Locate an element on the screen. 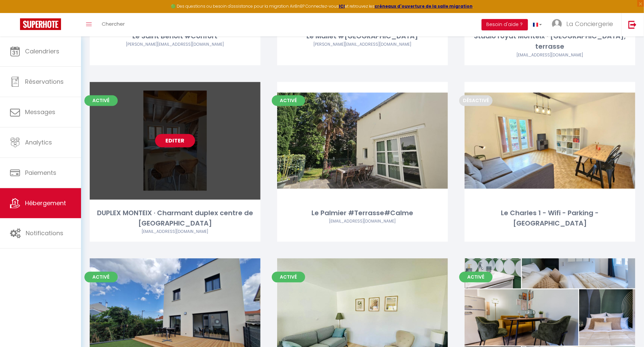  span: Hébergement is located at coordinates (45, 203).